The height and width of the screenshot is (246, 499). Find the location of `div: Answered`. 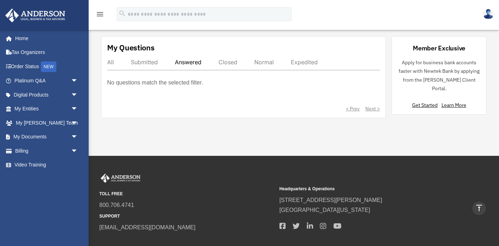

div: Answered is located at coordinates (188, 62).